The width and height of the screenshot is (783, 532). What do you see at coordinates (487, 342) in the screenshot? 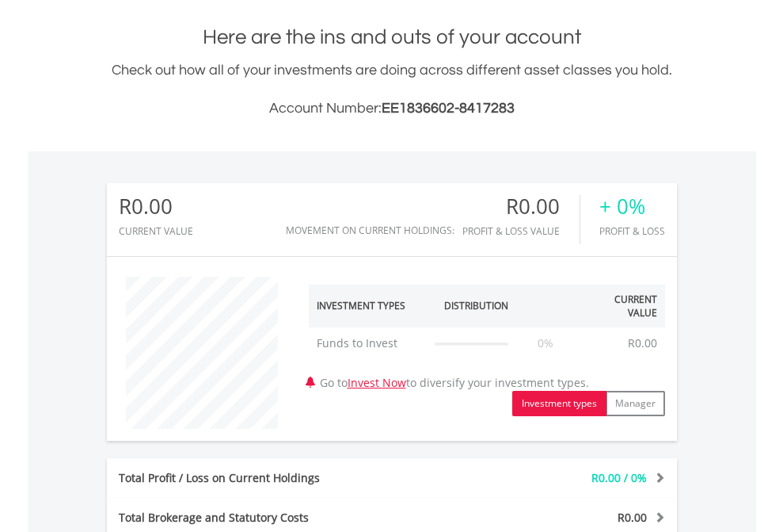
I see `div: Go to to diversify your investment types.` at bounding box center [487, 342].